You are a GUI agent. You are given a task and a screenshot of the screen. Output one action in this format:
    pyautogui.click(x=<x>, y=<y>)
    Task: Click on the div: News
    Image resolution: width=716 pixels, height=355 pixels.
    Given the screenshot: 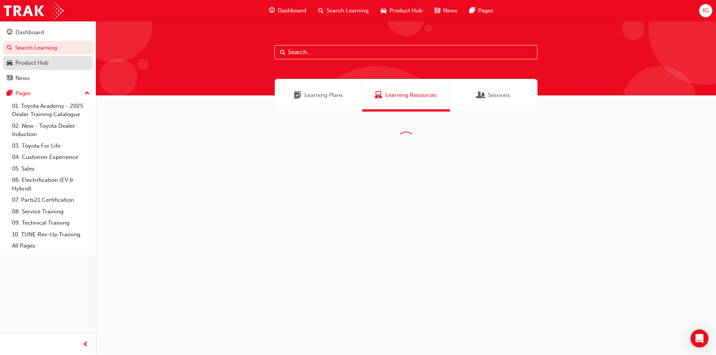 What is the action you would take?
    pyautogui.click(x=23, y=78)
    